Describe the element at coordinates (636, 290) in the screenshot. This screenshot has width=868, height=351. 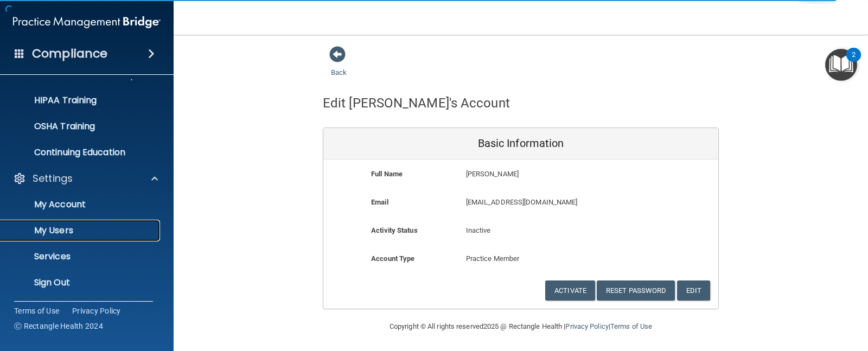
I see `button: Reset Password` at that location.